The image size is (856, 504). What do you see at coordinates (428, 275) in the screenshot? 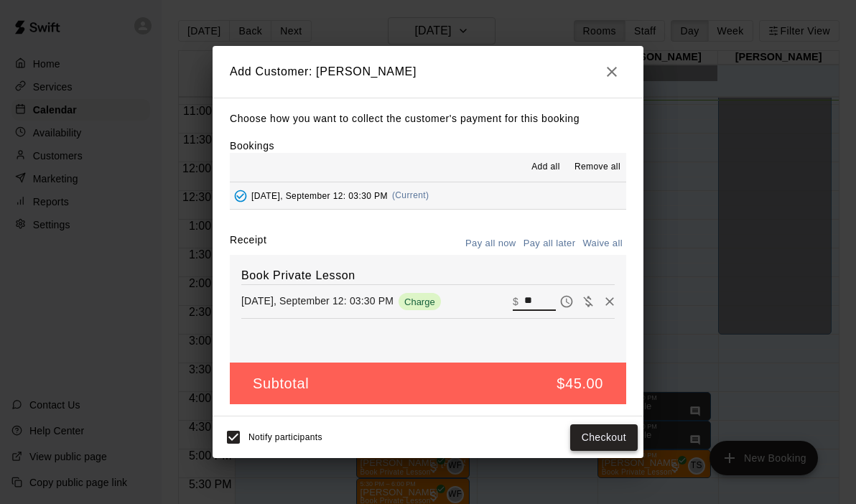
I see `h6: Book Private Lesson` at bounding box center [428, 275].